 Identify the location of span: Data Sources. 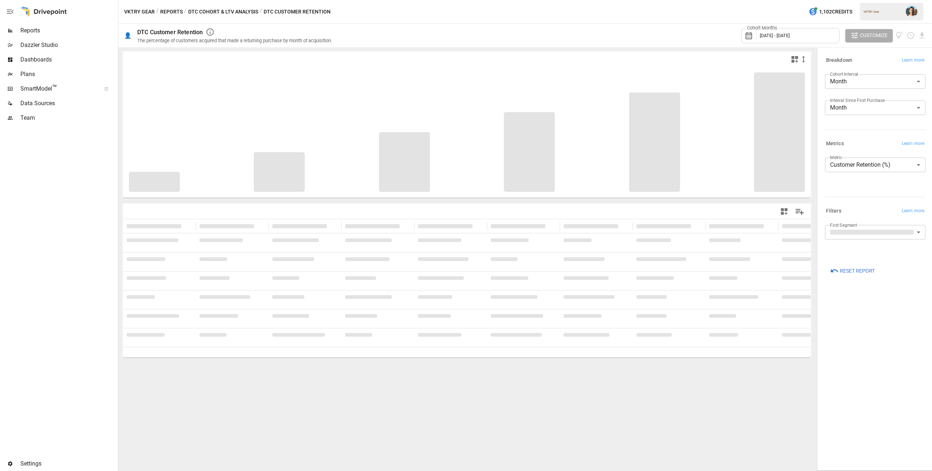
(68, 103).